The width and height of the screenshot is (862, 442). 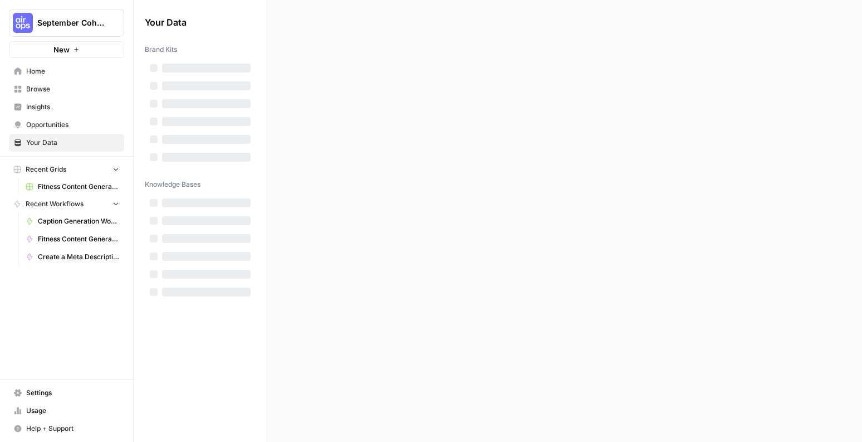 I want to click on button: Recent Workflows, so click(x=66, y=204).